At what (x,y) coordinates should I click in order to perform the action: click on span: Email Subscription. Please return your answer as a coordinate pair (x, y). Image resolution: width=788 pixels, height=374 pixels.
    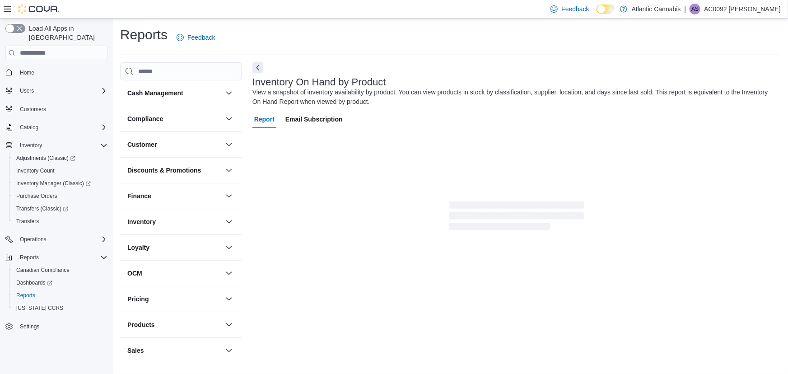
    Looking at the image, I should click on (314, 119).